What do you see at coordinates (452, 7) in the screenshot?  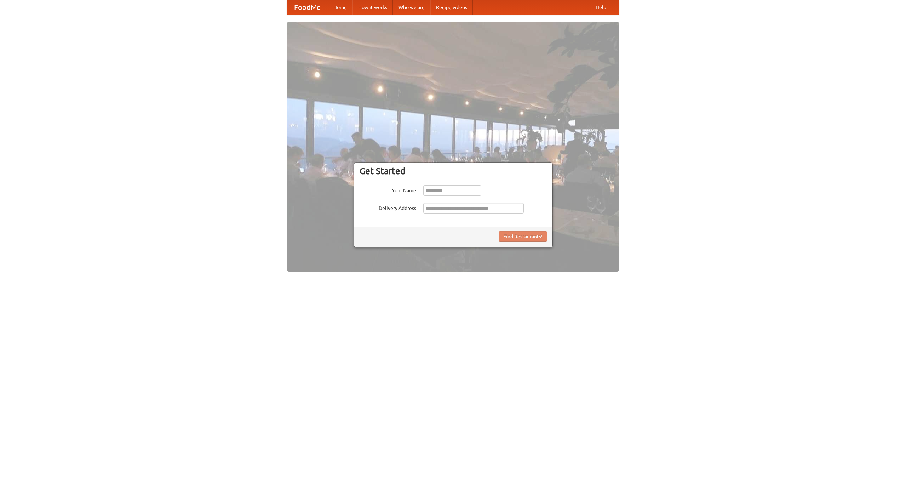 I see `a: Recipe videos` at bounding box center [452, 7].